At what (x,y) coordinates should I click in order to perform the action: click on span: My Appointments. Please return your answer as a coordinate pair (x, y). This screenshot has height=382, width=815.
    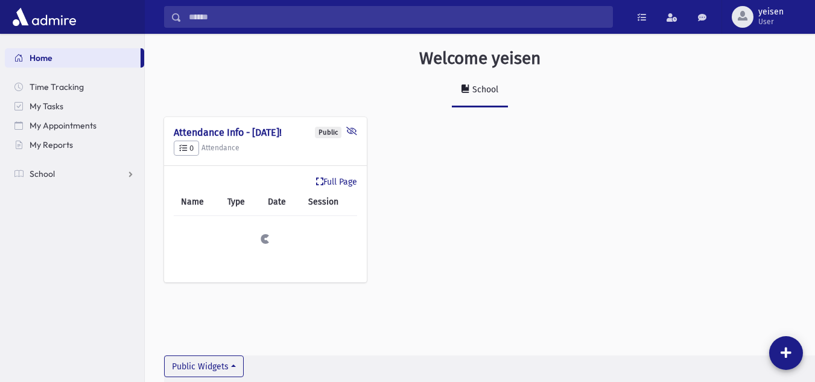
    Looking at the image, I should click on (63, 125).